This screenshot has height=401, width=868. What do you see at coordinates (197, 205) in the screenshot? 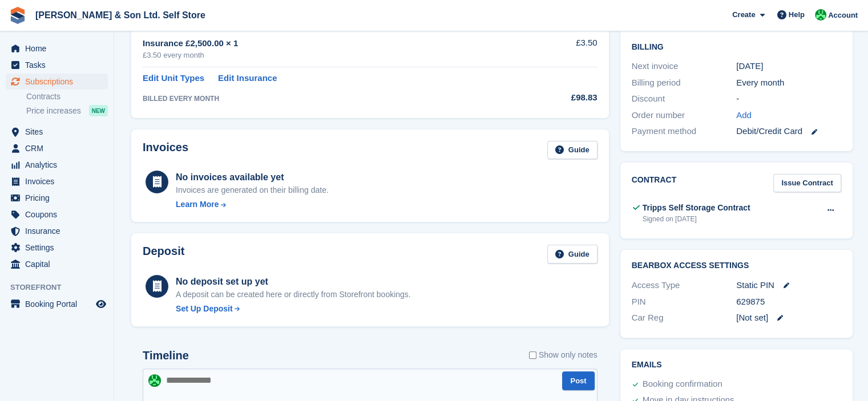
I see `div: Learn More` at bounding box center [197, 205].